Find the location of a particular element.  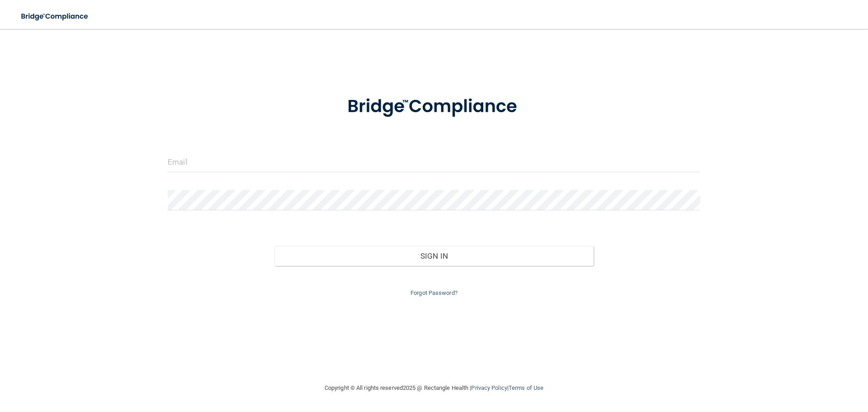

a: Privacy Policy is located at coordinates (489, 388).